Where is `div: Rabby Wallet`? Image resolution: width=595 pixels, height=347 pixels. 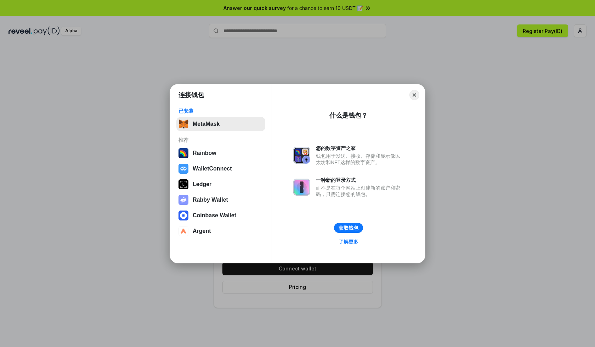
div: Rabby Wallet is located at coordinates (210, 200).